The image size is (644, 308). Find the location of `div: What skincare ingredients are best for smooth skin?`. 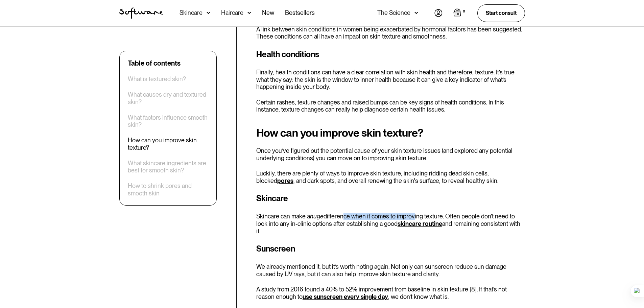

div: What skincare ingredients are best for smooth skin? is located at coordinates (168, 167).